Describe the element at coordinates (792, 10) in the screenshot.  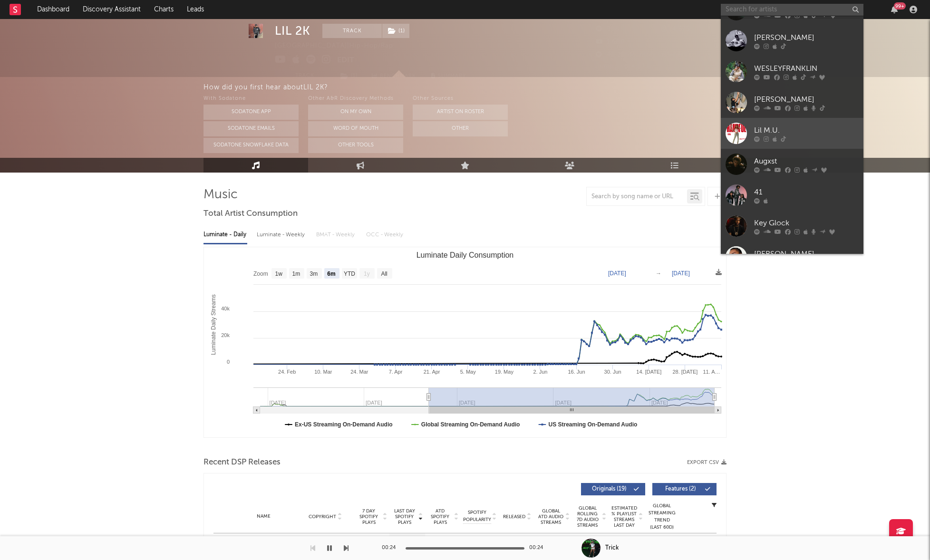
I see `input: Search for artists` at that location.